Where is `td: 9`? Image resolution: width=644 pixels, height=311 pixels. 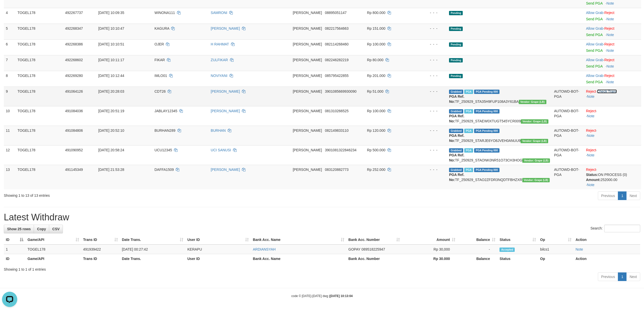
td: 9 is located at coordinates (9, 96).